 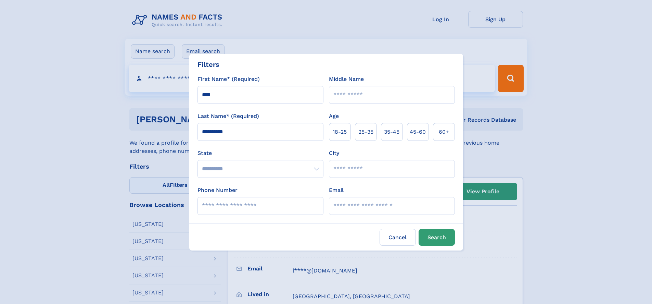 I want to click on span: 18‑25, so click(x=340, y=132).